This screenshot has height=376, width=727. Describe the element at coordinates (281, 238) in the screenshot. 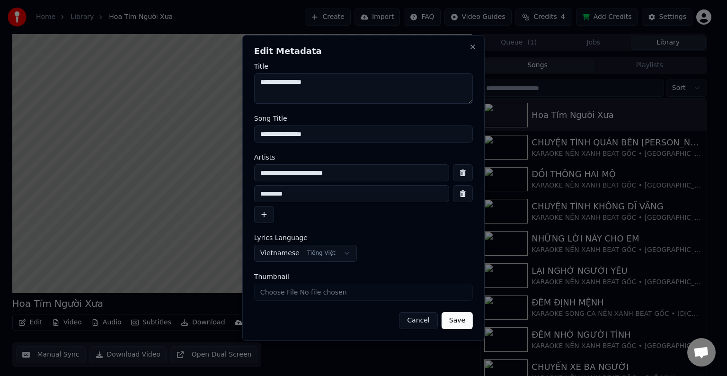

I see `span: Lyrics Language` at that location.